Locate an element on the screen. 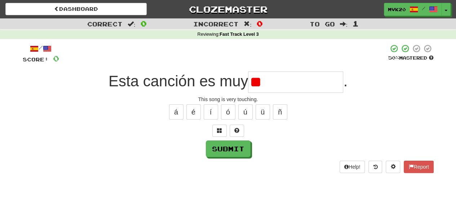  div: This song is very touching. is located at coordinates (228, 99).